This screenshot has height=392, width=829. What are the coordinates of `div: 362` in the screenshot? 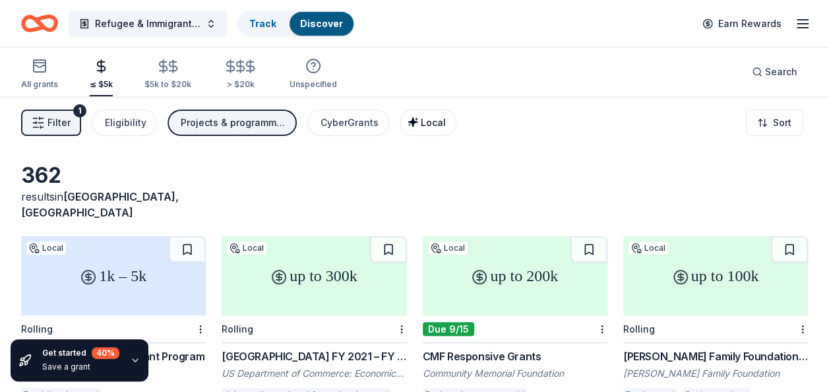 It's located at (113, 175).